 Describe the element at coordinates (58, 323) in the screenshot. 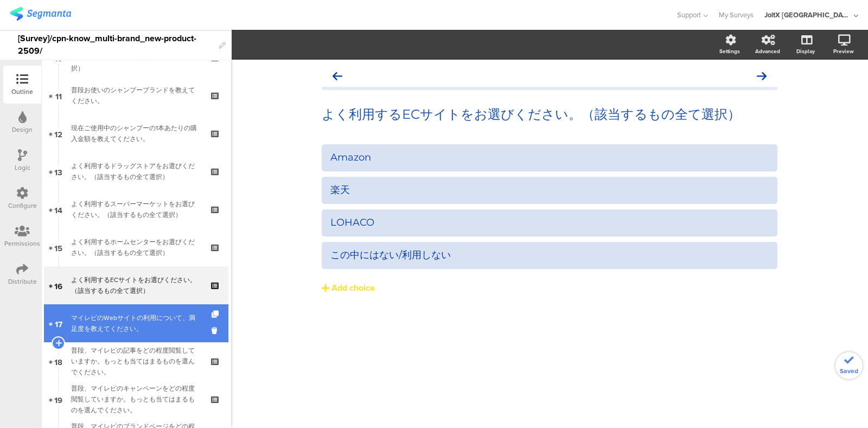

I see `span: 17` at that location.